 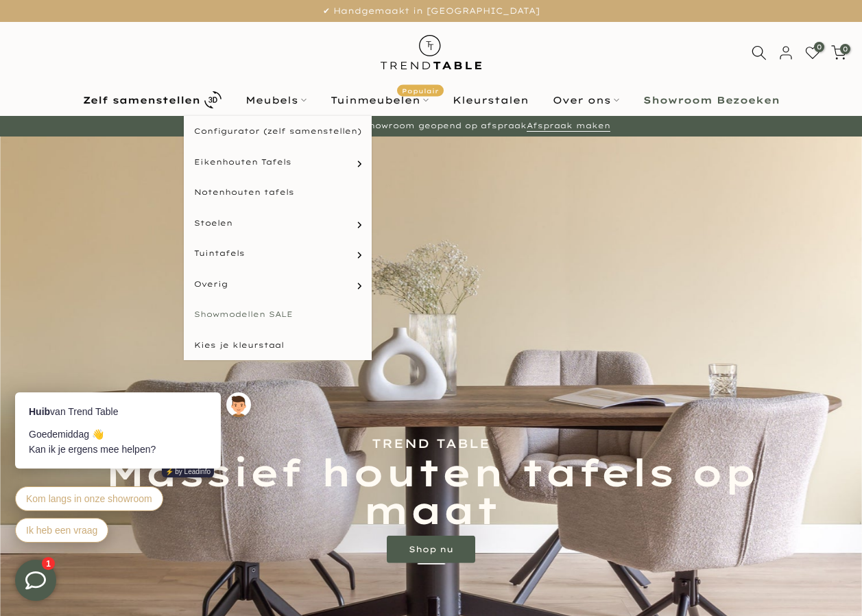 What do you see at coordinates (243, 162) in the screenshot?
I see `span: Eikenhouten Tafels` at bounding box center [243, 162].